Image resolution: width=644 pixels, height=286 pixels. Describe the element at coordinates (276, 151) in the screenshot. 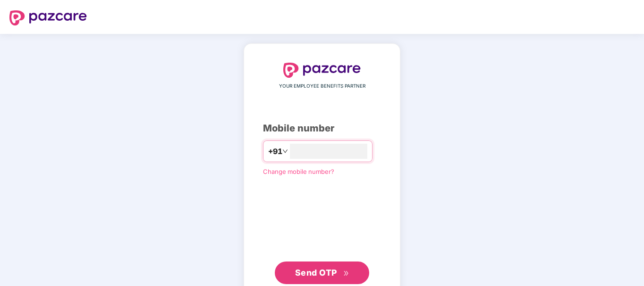

I see `span: +91` at that location.